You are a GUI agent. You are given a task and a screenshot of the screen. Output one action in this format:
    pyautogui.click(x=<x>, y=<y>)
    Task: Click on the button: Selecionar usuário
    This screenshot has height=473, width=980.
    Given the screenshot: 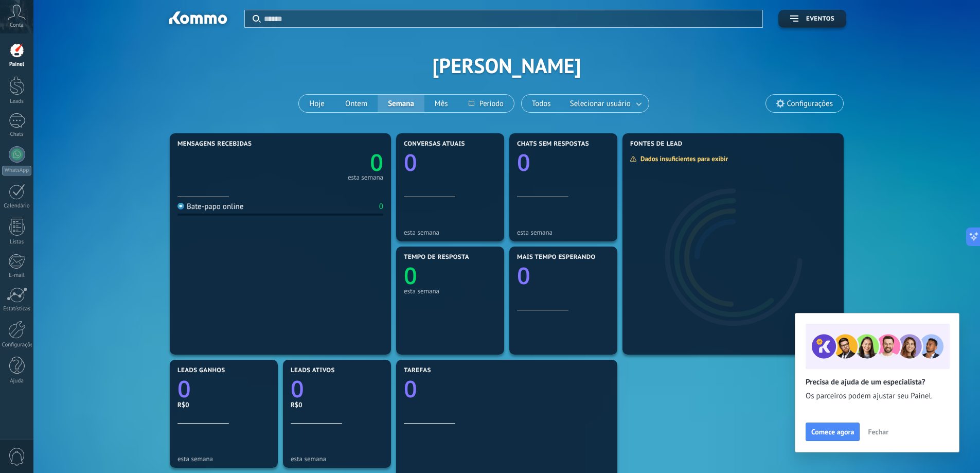 What is the action you would take?
    pyautogui.click(x=605, y=103)
    